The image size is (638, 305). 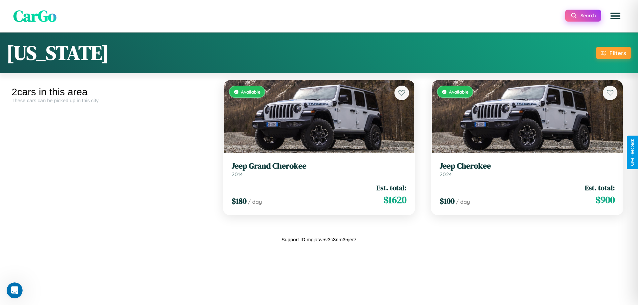 What do you see at coordinates (111, 100) in the screenshot?
I see `div: These cars can be picked up in this city.` at bounding box center [111, 100].